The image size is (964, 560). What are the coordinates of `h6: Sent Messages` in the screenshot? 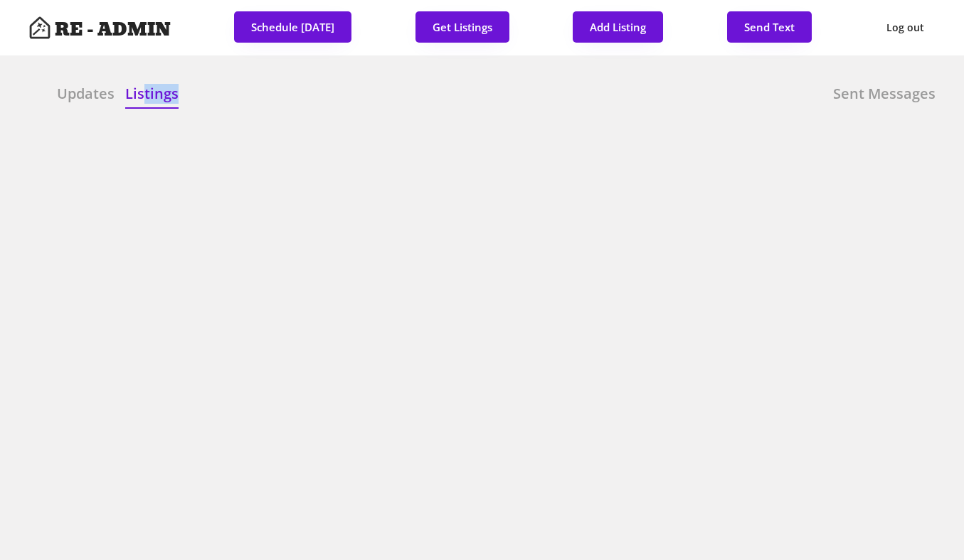 It's located at (884, 94).